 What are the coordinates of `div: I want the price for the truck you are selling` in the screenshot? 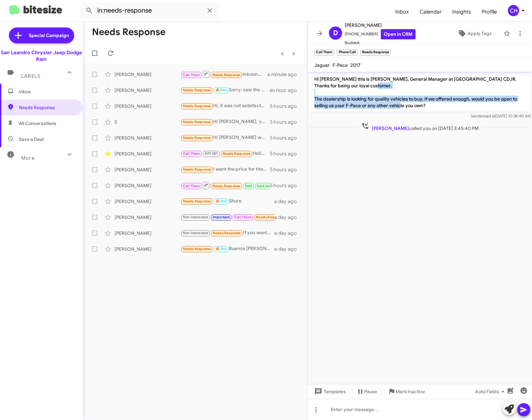 It's located at (225, 169).